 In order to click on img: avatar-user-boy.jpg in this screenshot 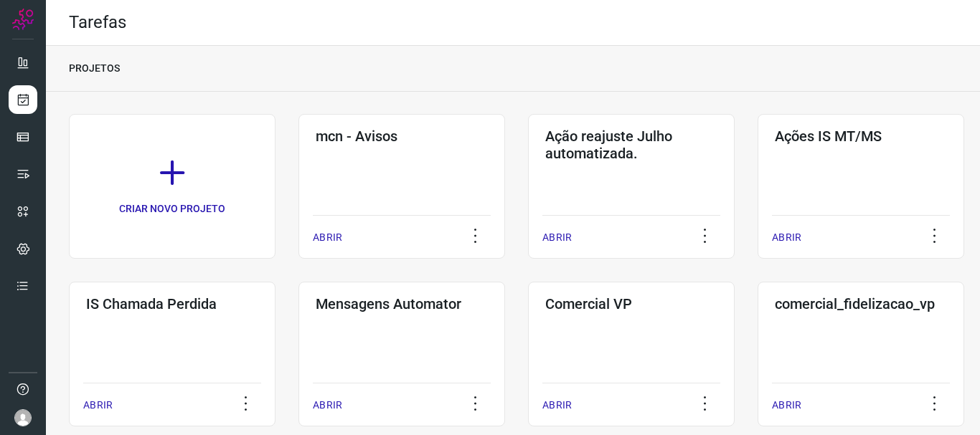, I will do `click(23, 418)`.